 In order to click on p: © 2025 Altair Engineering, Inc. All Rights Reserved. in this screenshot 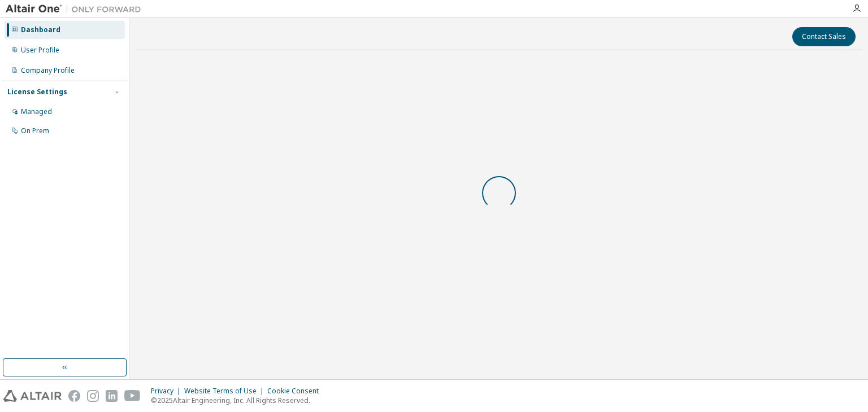, I will do `click(238, 401)`.